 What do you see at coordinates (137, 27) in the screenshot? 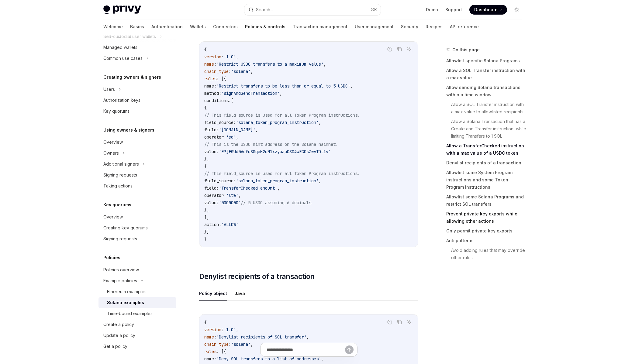
I see `a: Basics` at bounding box center [137, 27].